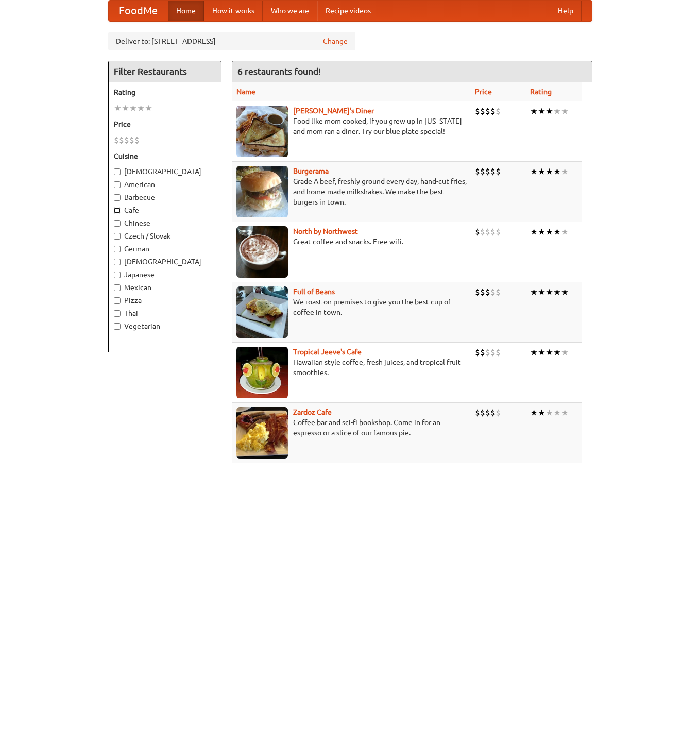  What do you see at coordinates (290, 11) in the screenshot?
I see `a: Who we are` at bounding box center [290, 11].